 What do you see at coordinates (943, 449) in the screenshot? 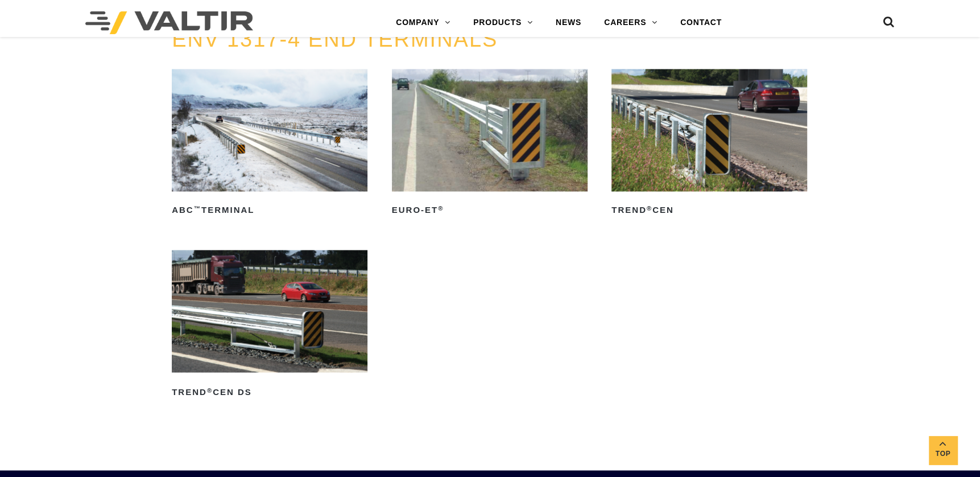
I see `a: Top` at bounding box center [943, 449].